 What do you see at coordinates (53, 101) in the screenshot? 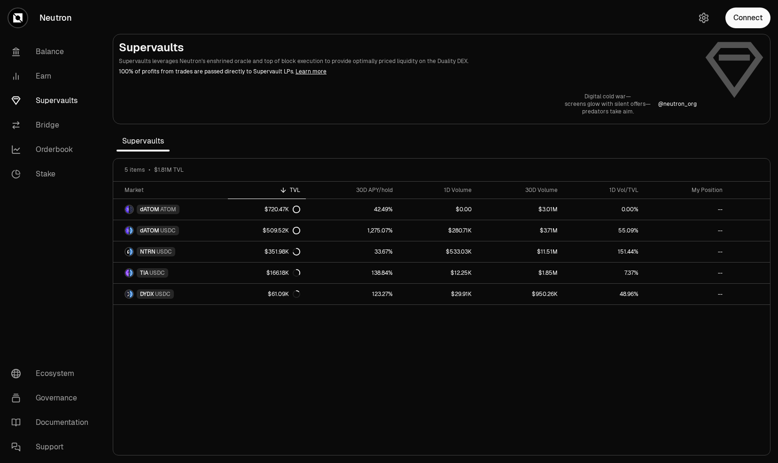
I see `a: Supervaults` at bounding box center [53, 101].